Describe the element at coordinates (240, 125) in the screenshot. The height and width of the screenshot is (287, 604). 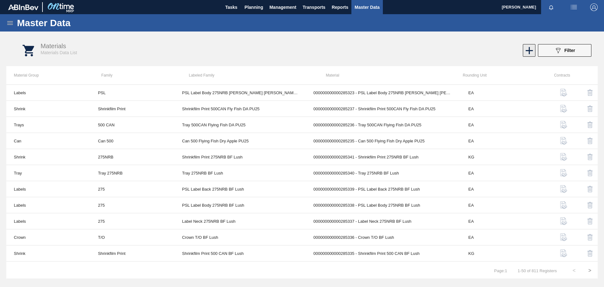
I see `td: Tray 500CAN Flying Fish DA PU25` at that location.